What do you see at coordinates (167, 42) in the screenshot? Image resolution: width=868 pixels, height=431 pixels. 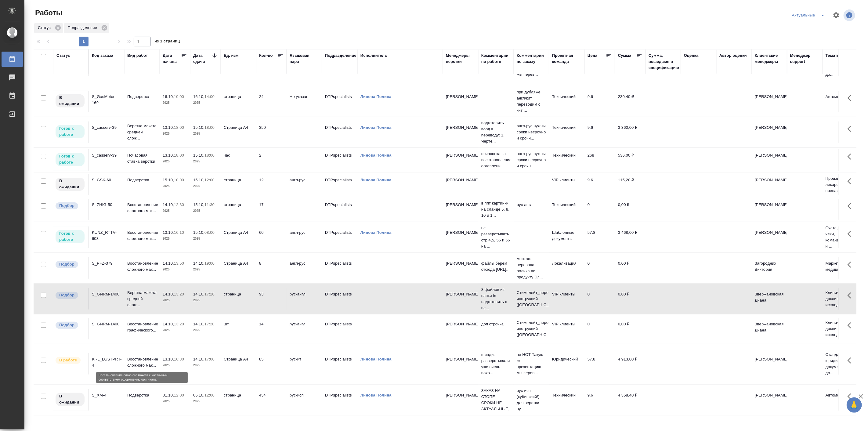 I see `span: из 1 страниц` at bounding box center [167, 42].